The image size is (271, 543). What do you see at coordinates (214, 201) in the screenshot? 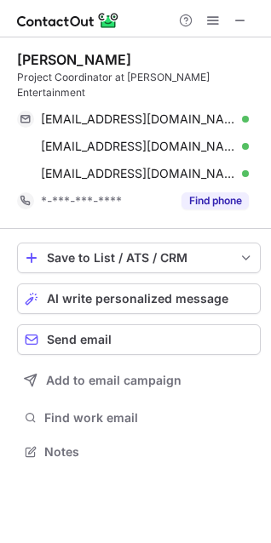
I see `button: Reveal Button` at bounding box center [214, 201].